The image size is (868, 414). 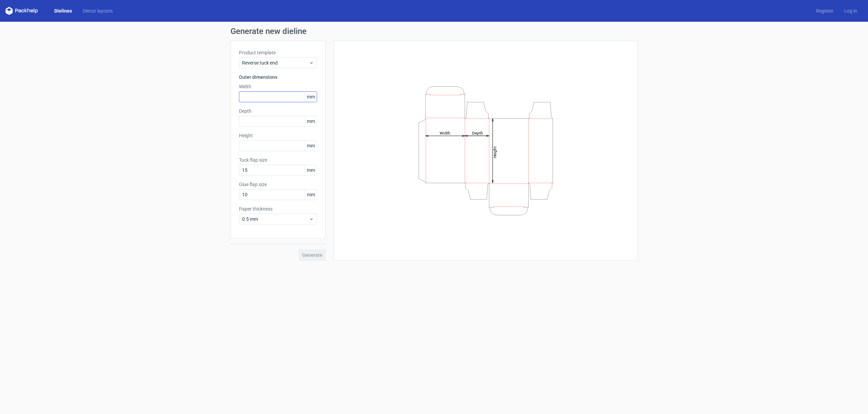 What do you see at coordinates (275, 63) in the screenshot?
I see `span: Reverse tuck end` at bounding box center [275, 63].